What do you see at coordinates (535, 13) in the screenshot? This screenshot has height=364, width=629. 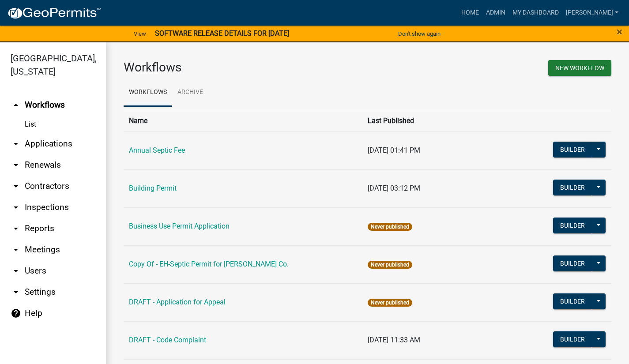 I see `a: My Dashboard` at bounding box center [535, 13].